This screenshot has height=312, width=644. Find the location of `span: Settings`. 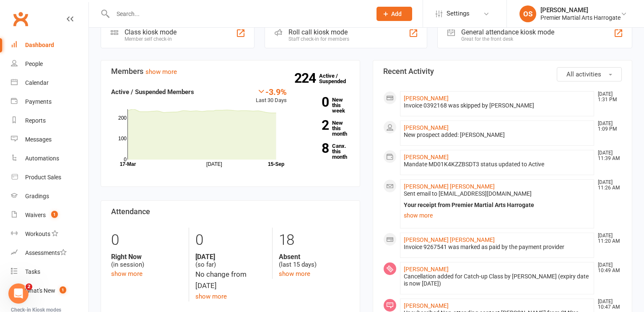

span: Settings is located at coordinates (458, 14).